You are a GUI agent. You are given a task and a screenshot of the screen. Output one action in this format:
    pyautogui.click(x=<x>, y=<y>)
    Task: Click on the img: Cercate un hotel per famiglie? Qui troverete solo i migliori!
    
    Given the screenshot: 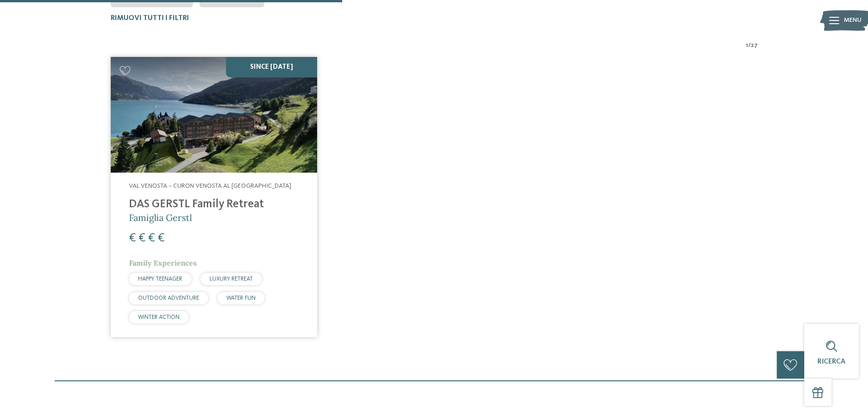 What is the action you would take?
    pyautogui.click(x=214, y=115)
    